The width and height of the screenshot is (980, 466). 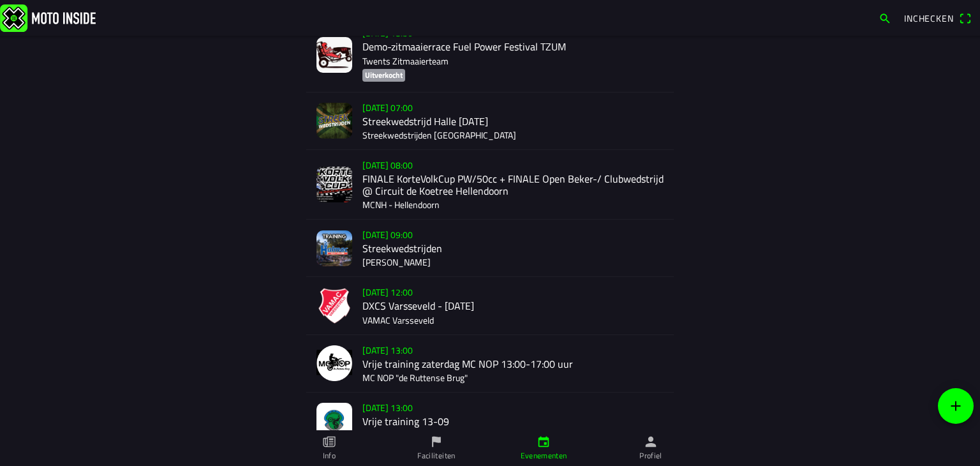 What do you see at coordinates (651, 442) in the screenshot?
I see `ion-icon: person` at bounding box center [651, 442].